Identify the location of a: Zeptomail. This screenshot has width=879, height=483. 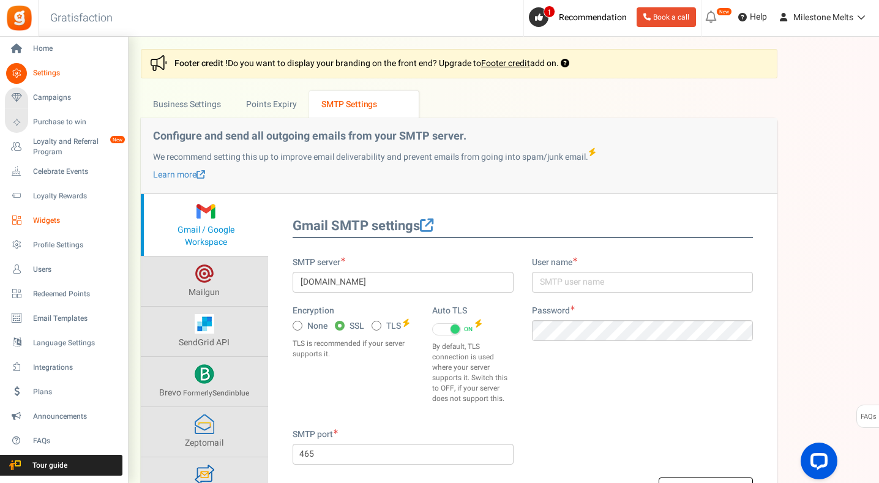
(204, 431).